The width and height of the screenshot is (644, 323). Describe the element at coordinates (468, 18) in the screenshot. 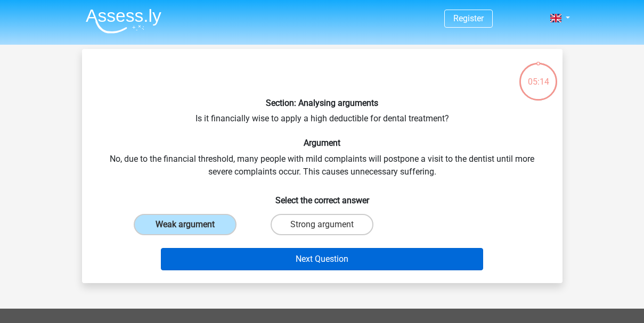

I see `a: Register` at that location.